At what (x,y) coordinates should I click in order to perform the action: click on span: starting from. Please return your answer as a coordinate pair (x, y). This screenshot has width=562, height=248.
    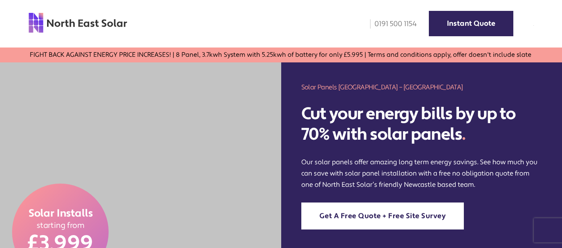
    Looking at the image, I should click on (60, 225).